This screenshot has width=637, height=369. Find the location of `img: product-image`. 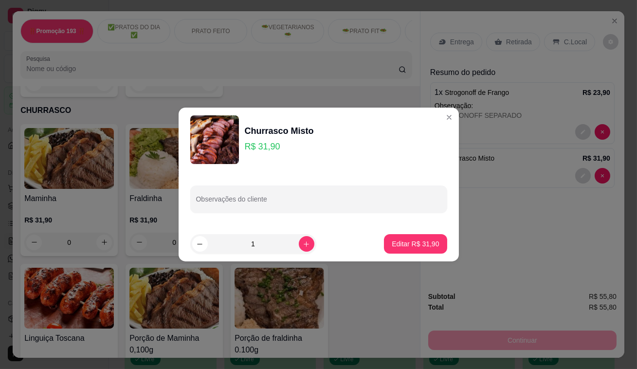

img: product-image is located at coordinates (215, 140).